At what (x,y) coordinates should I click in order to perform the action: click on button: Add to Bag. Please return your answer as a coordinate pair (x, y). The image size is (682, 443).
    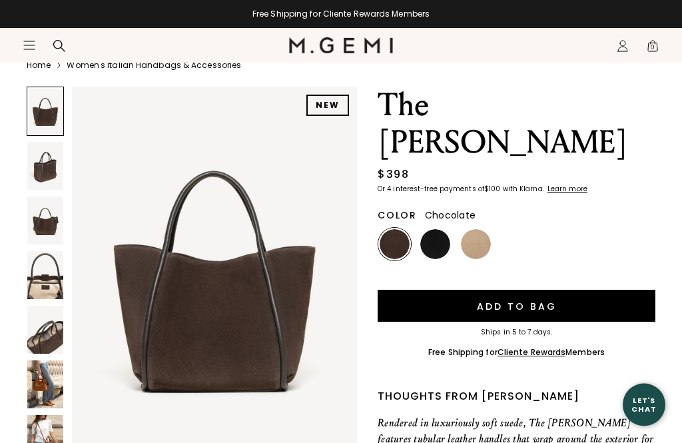
    Looking at the image, I should click on (516, 306).